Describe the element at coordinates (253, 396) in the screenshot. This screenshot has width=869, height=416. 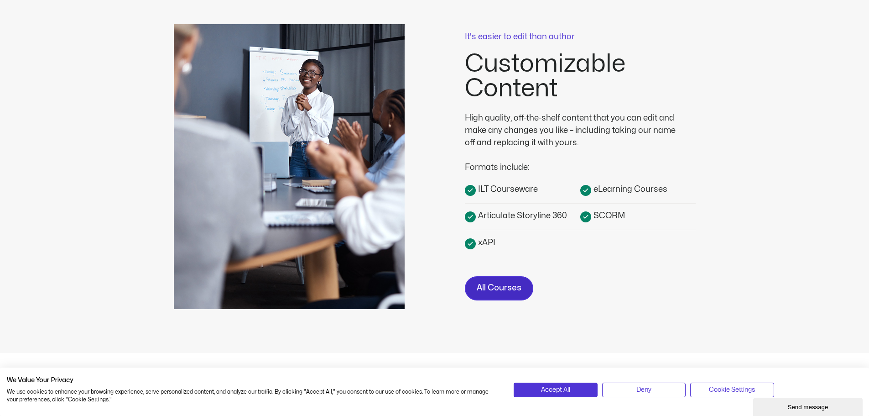
I see `p: We use cookies to enhance your browsing experience, serve personalized content, and analyze our t...` at that location.